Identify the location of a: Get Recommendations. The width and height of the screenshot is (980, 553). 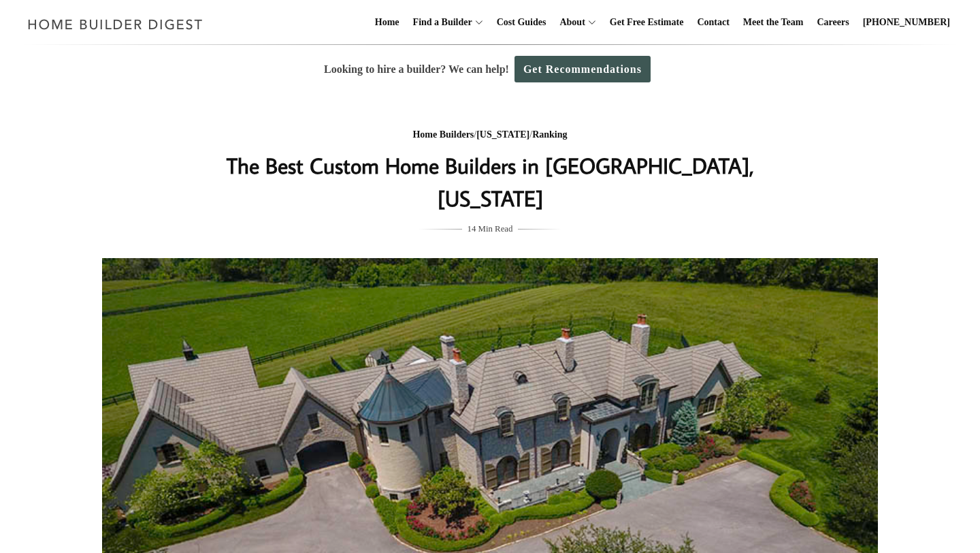
(582, 69).